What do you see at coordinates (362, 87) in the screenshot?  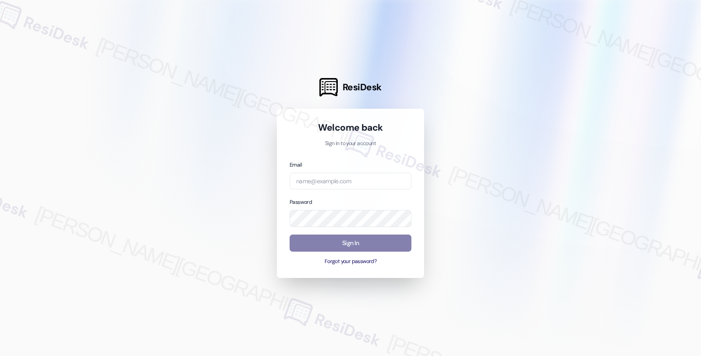 I see `span: ResiDesk` at bounding box center [362, 87].